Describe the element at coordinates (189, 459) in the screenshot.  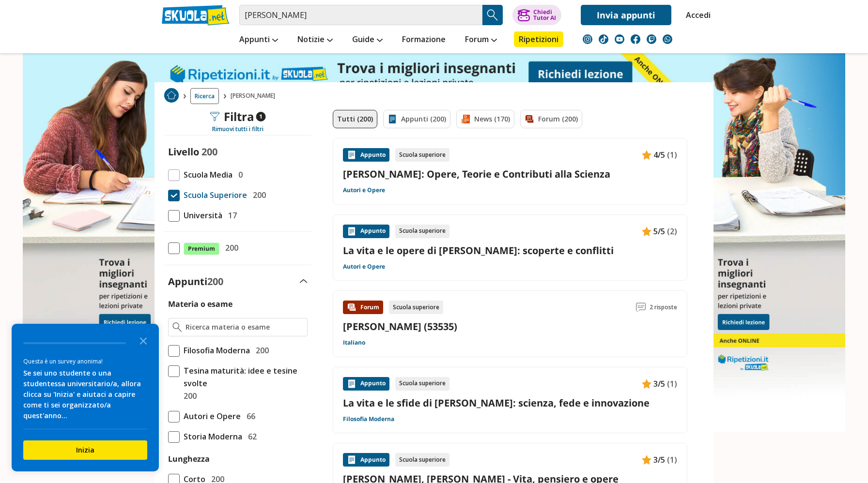
I see `label: Lunghezza` at that location.